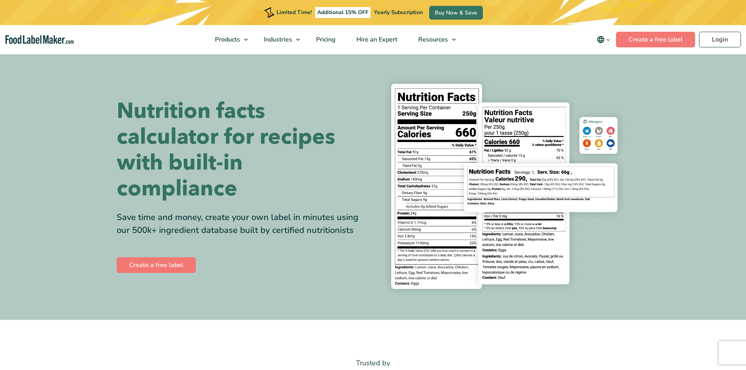 The width and height of the screenshot is (746, 370). Describe the element at coordinates (325, 40) in the screenshot. I see `a: Pricing` at that location.